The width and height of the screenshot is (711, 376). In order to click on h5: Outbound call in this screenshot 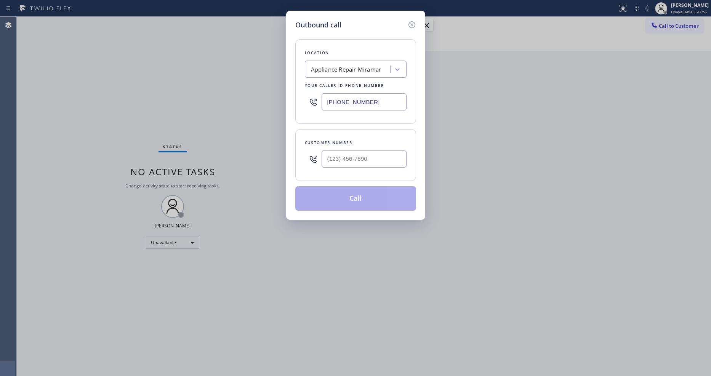, I will do `click(318, 25)`.